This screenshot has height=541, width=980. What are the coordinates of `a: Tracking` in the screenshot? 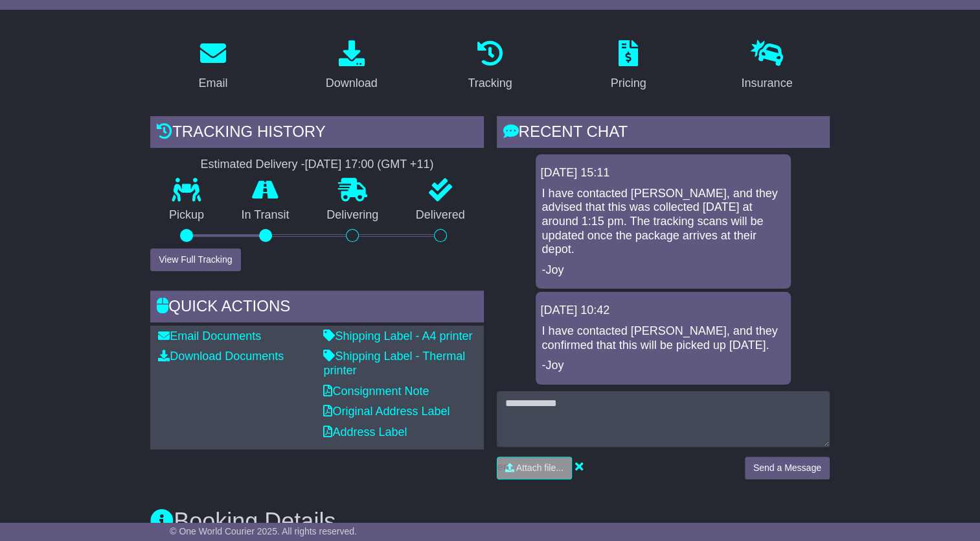 It's located at (490, 66).